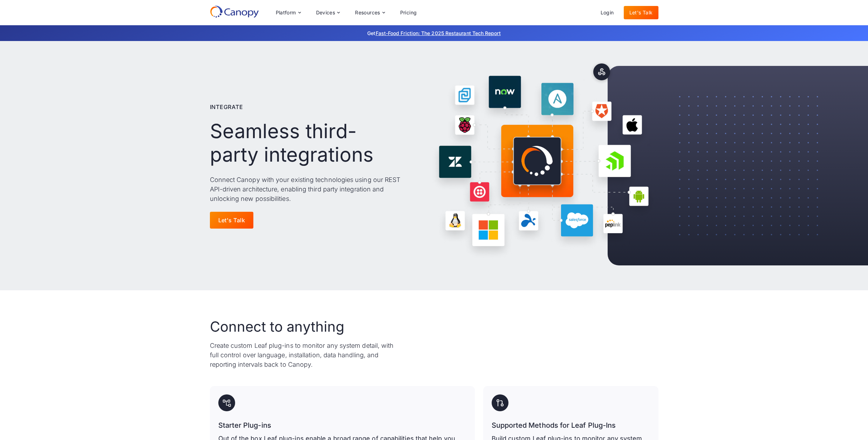 This screenshot has height=440, width=868. I want to click on h3: Starter Plug-ins, so click(342, 425).